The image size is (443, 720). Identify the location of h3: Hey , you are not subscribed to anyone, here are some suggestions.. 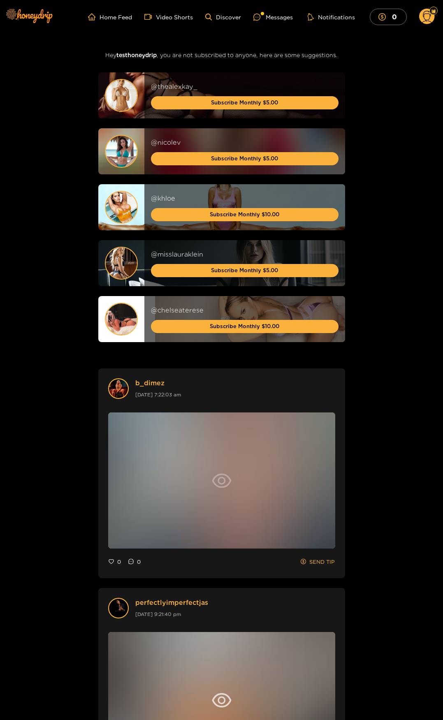
(222, 55).